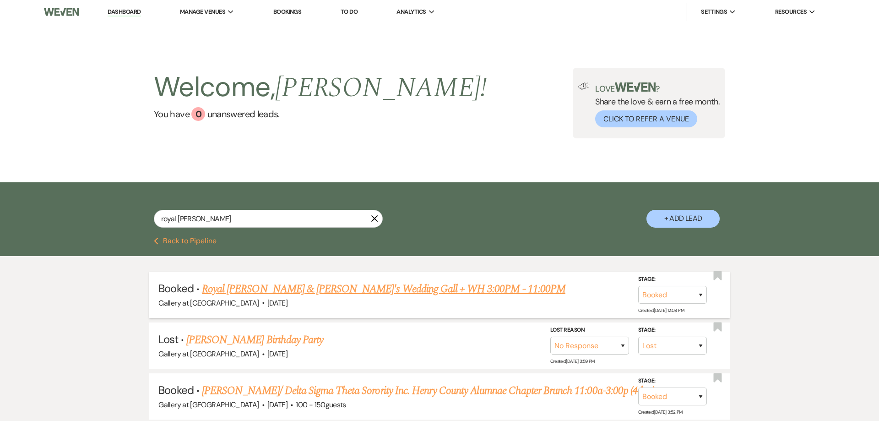  What do you see at coordinates (320, 114) in the screenshot?
I see `a: You have 0 unanswered leads.` at bounding box center [320, 114].